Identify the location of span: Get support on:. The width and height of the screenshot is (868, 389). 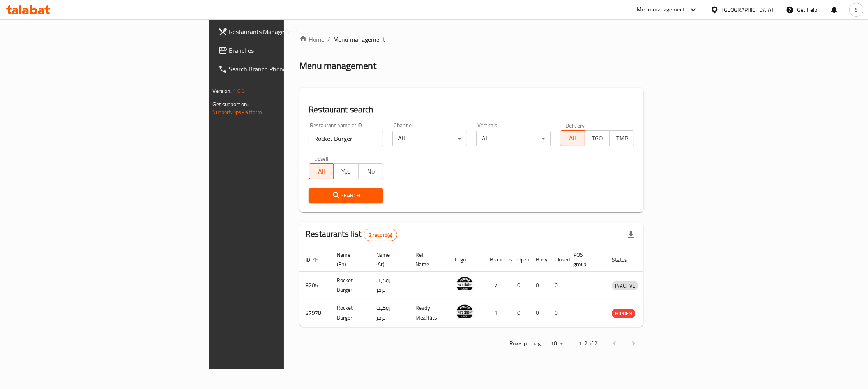
(231, 104).